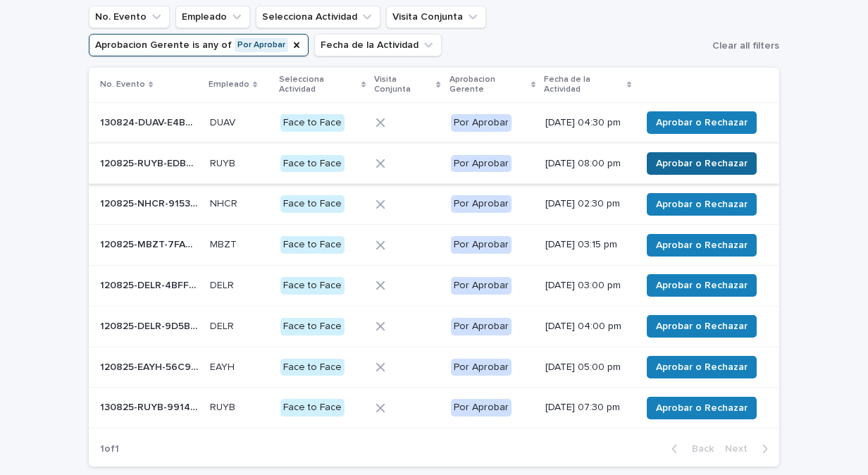 The height and width of the screenshot is (475, 868). What do you see at coordinates (151, 285) in the screenshot?
I see `p: 120825-DELR-4BFF2A` at bounding box center [151, 285].